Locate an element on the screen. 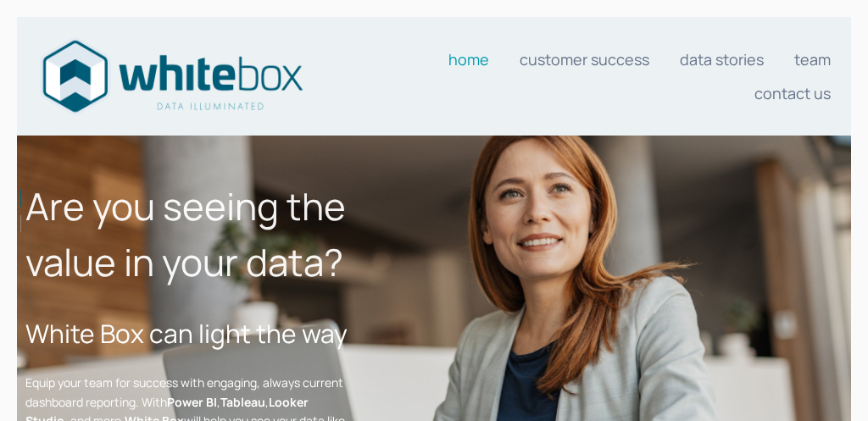  a: Home is located at coordinates (469, 59).